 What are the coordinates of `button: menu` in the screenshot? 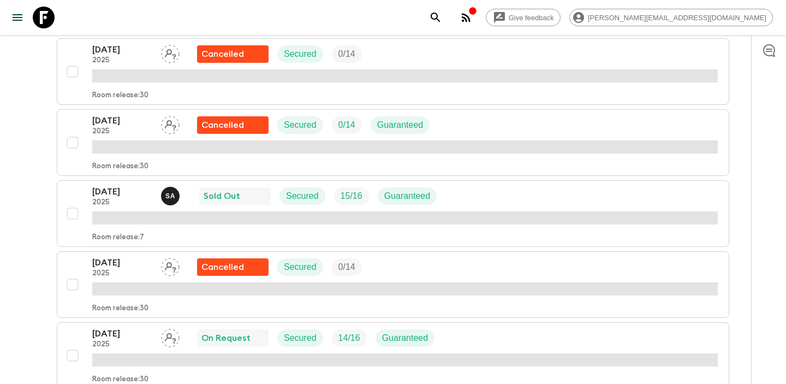 It's located at (17, 17).